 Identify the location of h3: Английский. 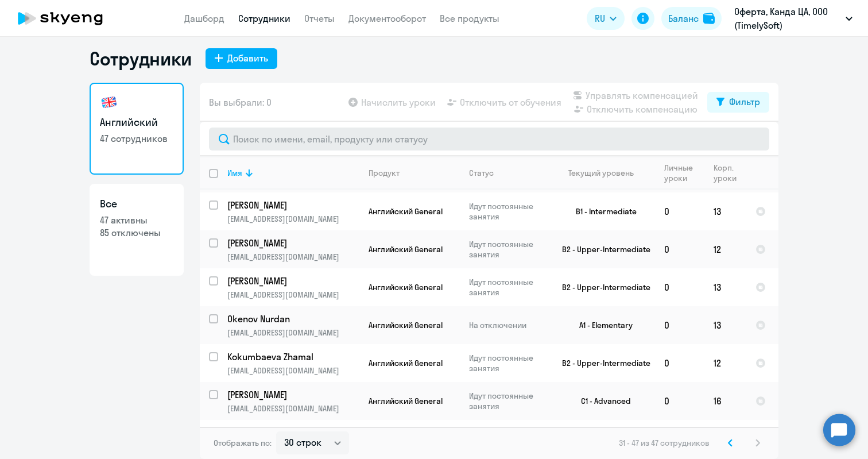
(136, 123).